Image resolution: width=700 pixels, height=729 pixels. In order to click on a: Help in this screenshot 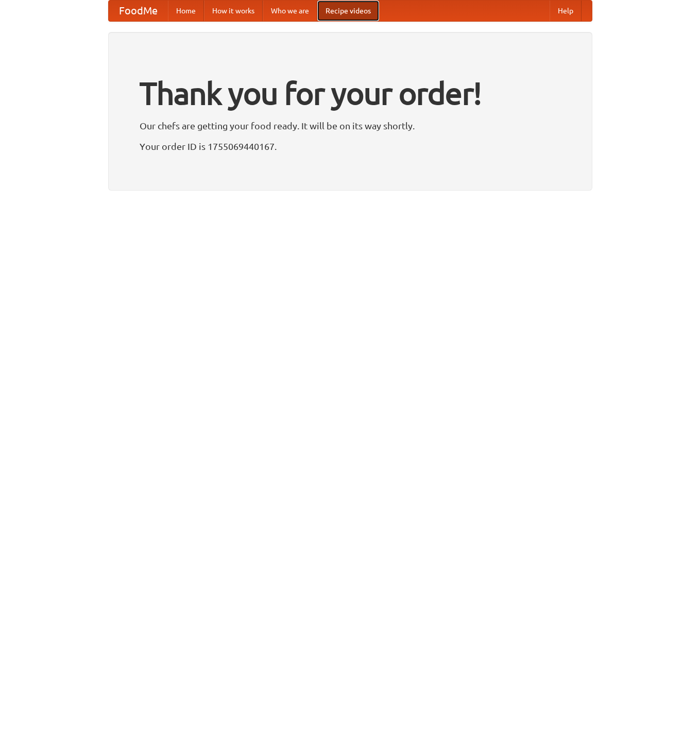, I will do `click(565, 11)`.